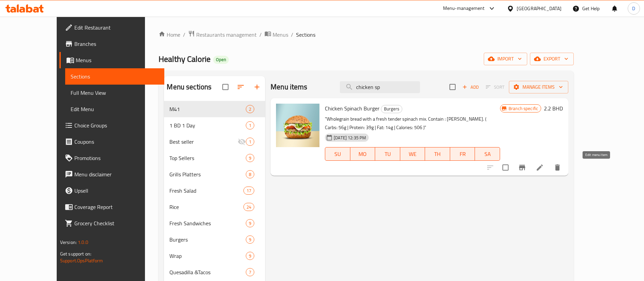  Describe the element at coordinates (117, 125) in the screenshot. I see `span: Choice Groups` at that location.